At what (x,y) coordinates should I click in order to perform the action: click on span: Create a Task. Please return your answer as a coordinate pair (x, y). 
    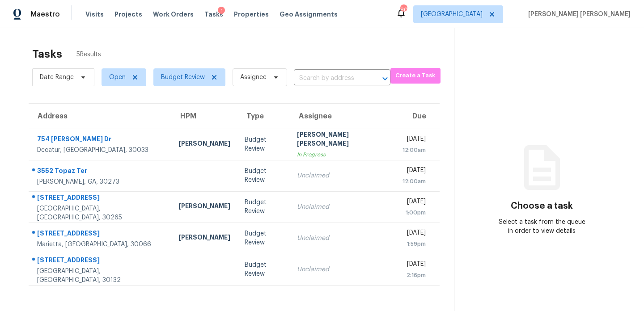
    Looking at the image, I should click on (416, 75).